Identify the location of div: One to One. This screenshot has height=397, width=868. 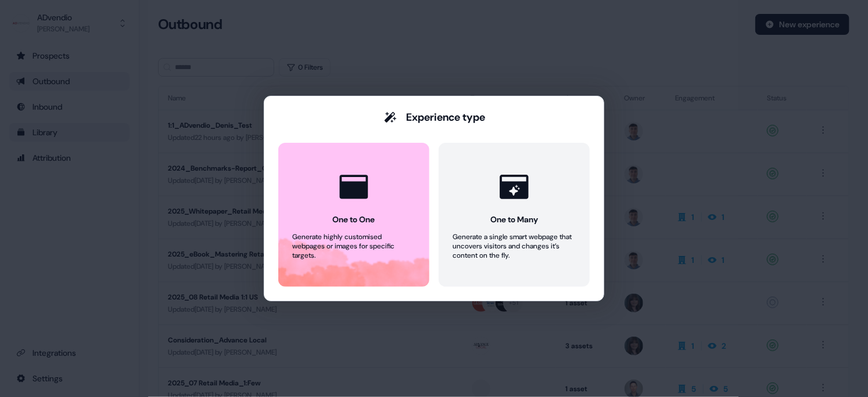
(354, 220).